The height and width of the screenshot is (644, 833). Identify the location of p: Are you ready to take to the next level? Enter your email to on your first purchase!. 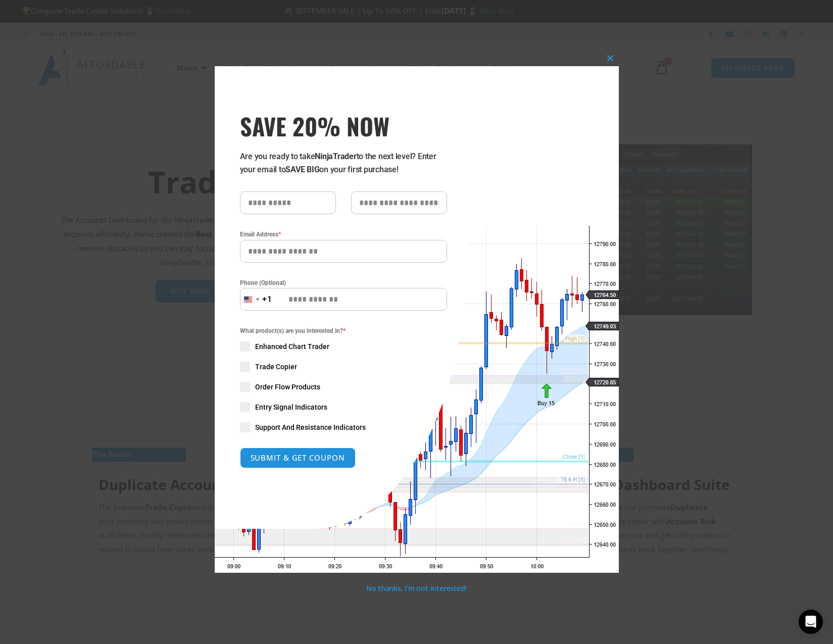
(343, 163).